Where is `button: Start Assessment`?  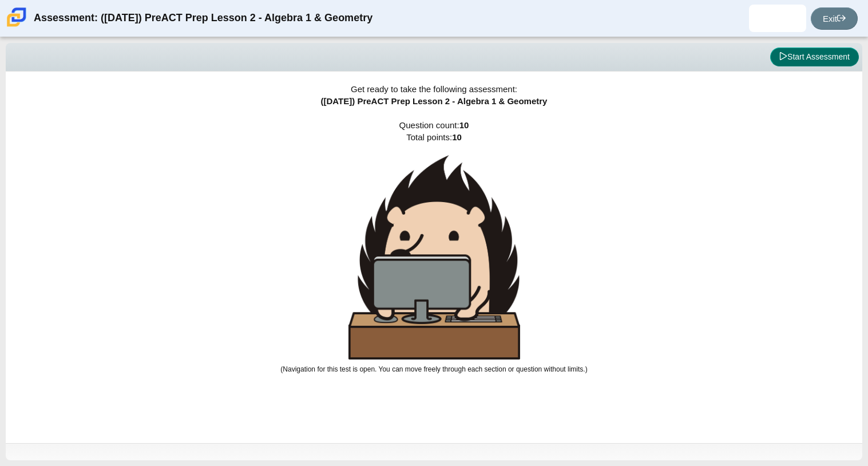 button: Start Assessment is located at coordinates (814, 57).